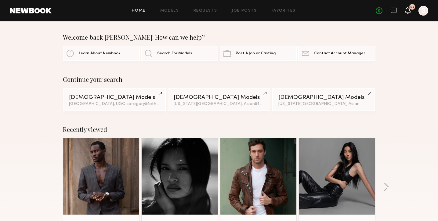  What do you see at coordinates (100, 53) in the screenshot?
I see `span: Learn About Newbook` at bounding box center [100, 53].